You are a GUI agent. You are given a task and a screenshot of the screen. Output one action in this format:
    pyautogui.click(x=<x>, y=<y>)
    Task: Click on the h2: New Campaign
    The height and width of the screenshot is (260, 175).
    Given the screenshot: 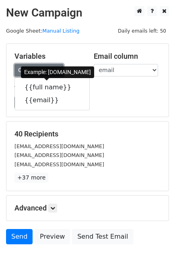 What is the action you would take?
    pyautogui.click(x=87, y=13)
    